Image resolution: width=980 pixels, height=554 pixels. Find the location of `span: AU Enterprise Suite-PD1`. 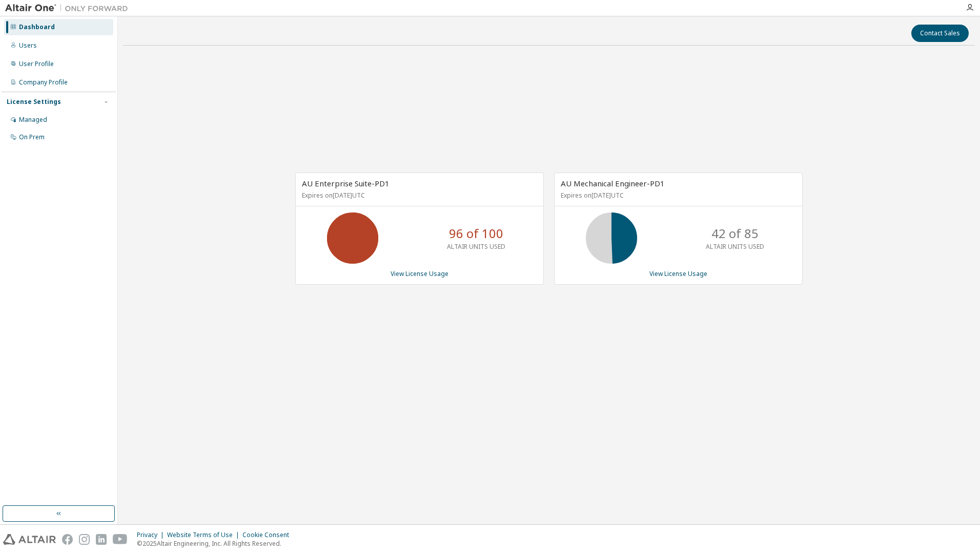

span: AU Enterprise Suite-PD1 is located at coordinates (345, 184).